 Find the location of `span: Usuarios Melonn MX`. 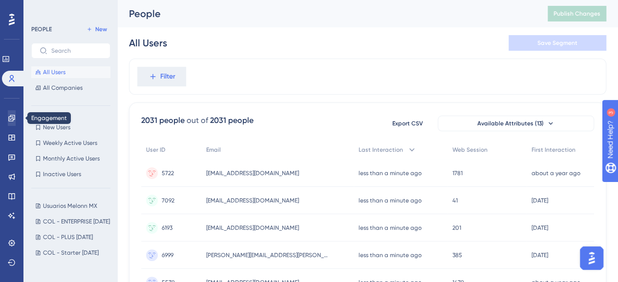

span: Usuarios Melonn MX is located at coordinates (70, 206).